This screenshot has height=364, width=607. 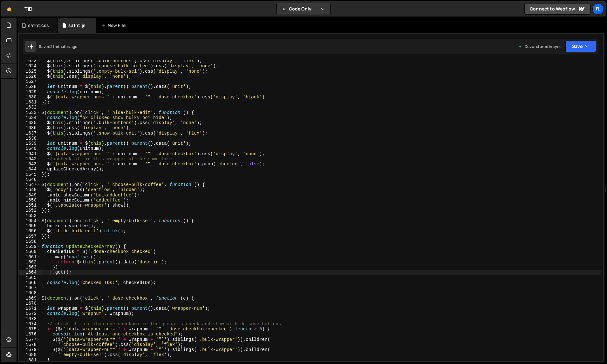 What do you see at coordinates (30, 102) in the screenshot?
I see `div: 1631` at bounding box center [30, 102].